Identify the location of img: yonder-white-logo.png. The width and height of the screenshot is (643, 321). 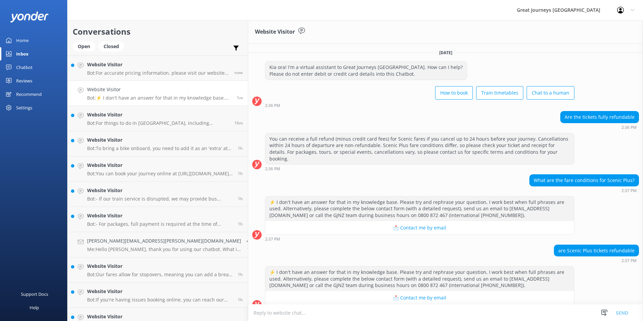
(29, 17).